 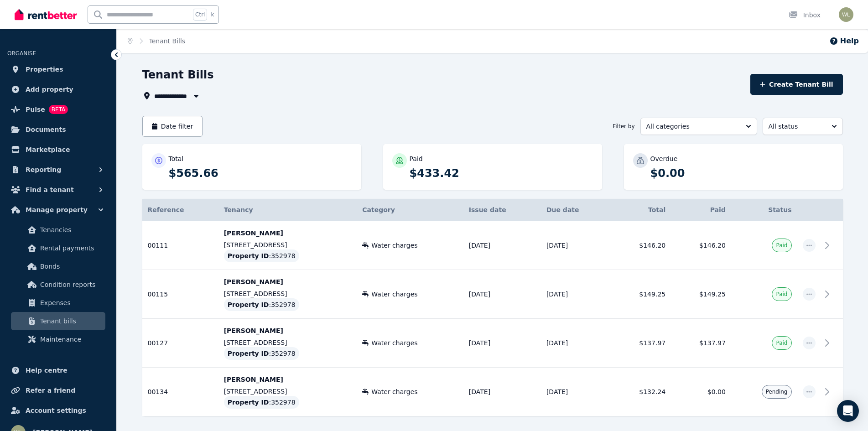 I want to click on button: All categories, so click(x=699, y=126).